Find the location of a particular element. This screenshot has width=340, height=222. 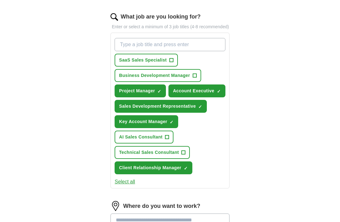

button: Account Executive✓ is located at coordinates (197, 91).